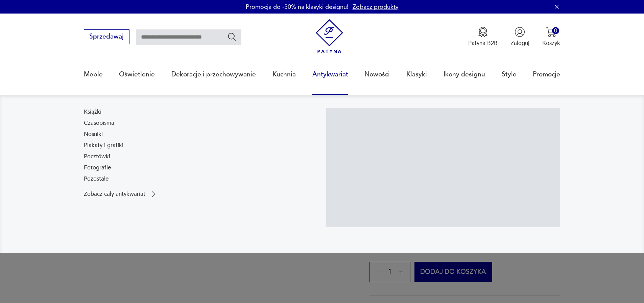 The height and width of the screenshot is (303, 644). I want to click on a: Style, so click(509, 74).